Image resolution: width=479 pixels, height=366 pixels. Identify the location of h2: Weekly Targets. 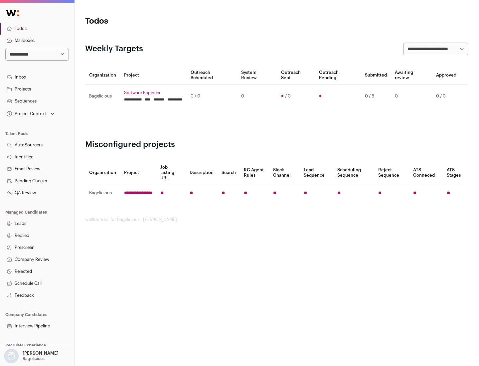
(114, 49).